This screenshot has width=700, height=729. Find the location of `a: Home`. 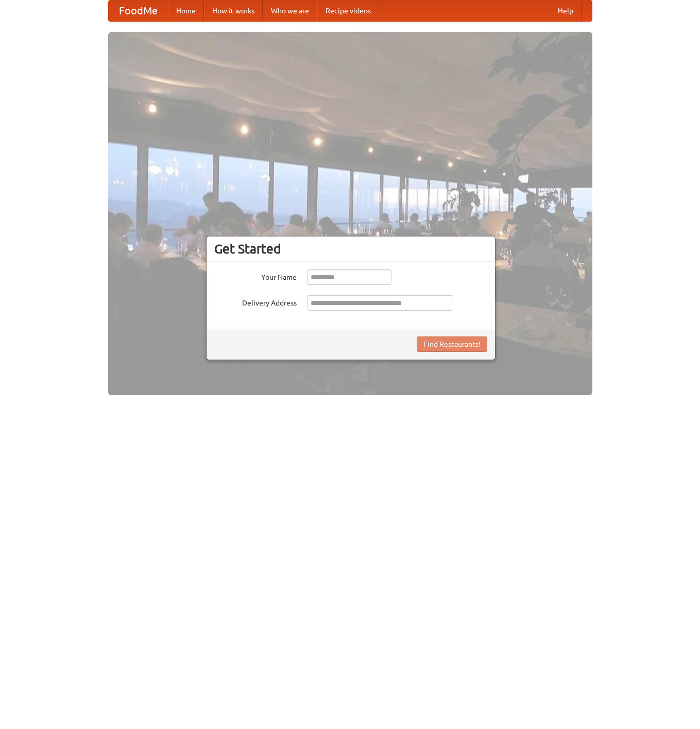

a: Home is located at coordinates (186, 11).